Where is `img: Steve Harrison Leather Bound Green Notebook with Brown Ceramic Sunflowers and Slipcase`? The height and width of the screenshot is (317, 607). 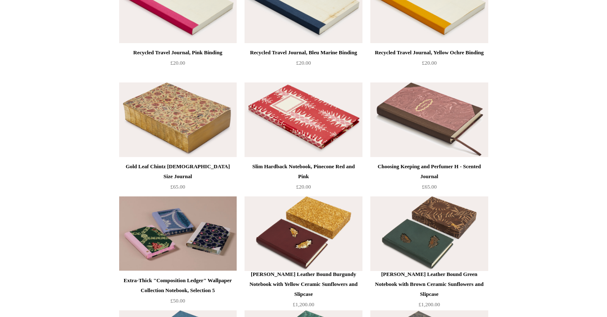 img: Steve Harrison Leather Bound Green Notebook with Brown Ceramic Sunflowers and Slipcase is located at coordinates (429, 233).